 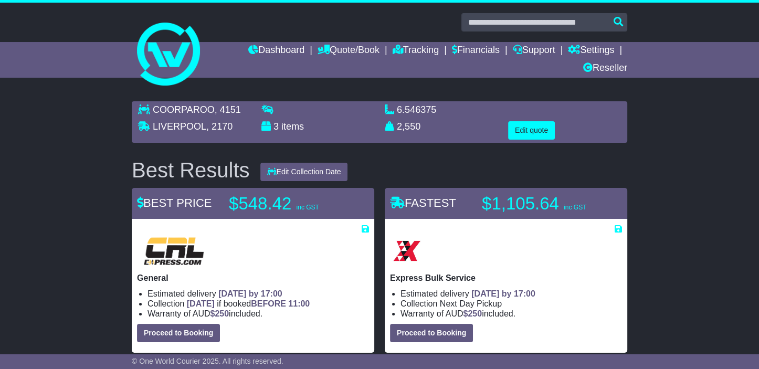 I want to click on span: , 4151, so click(x=228, y=110).